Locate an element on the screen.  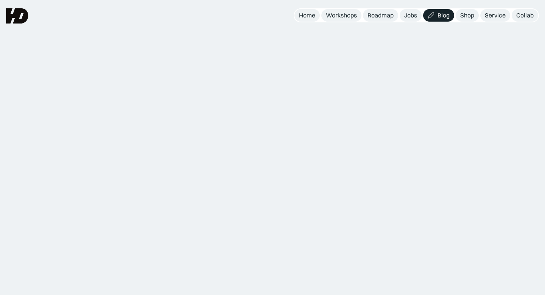
div: Roadmap is located at coordinates (381, 15).